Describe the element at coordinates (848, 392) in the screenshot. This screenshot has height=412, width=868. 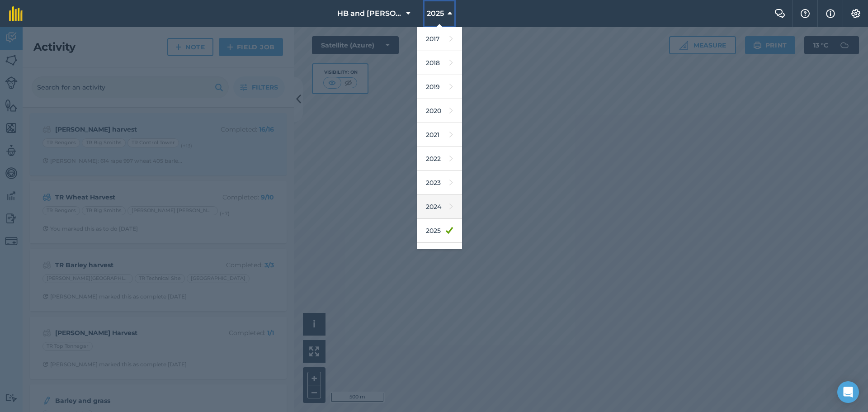
I see `div: Open Intercom Messenger` at that location.